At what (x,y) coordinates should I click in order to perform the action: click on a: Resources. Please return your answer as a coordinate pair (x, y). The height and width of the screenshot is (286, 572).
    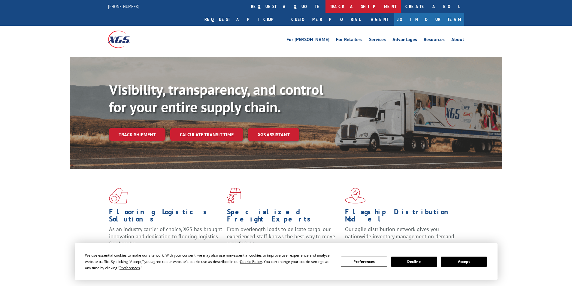
    Looking at the image, I should click on (434, 41).